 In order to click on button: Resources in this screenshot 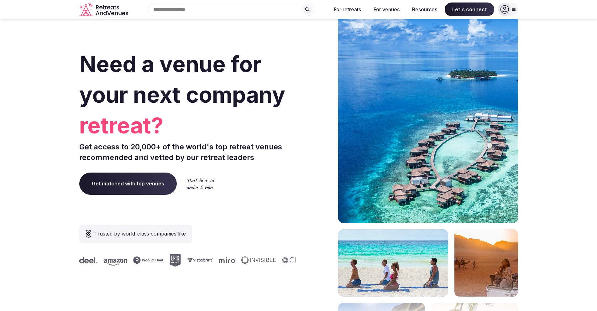, I will do `click(425, 9)`.